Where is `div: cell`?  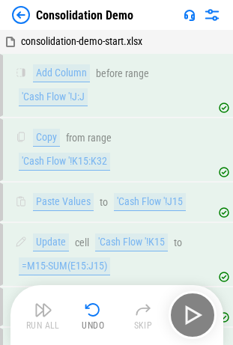
div: cell is located at coordinates (82, 242).